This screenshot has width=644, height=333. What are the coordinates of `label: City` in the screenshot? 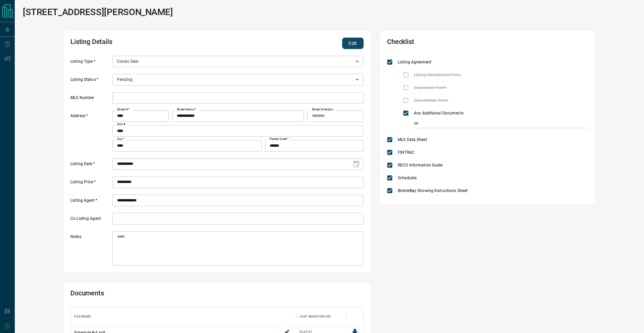 It's located at (121, 139).